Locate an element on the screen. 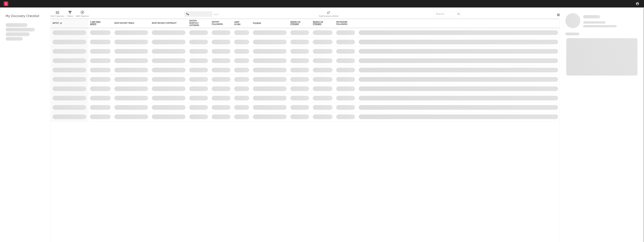 The image size is (644, 242). span: News Feed is located at coordinates (572, 34).